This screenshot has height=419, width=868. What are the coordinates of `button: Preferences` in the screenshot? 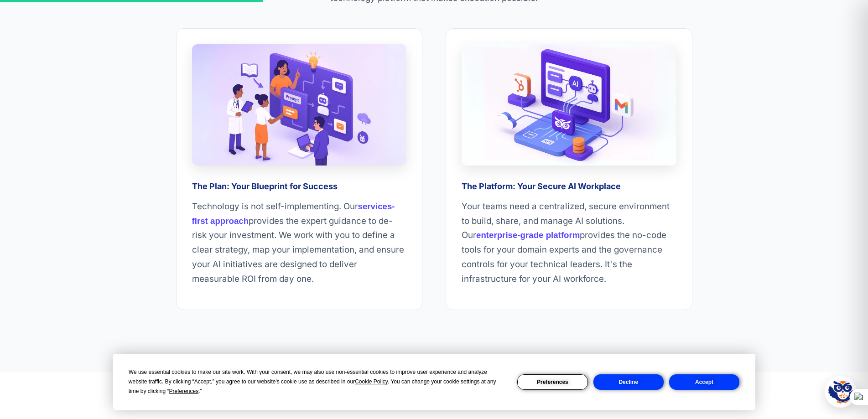 It's located at (552, 382).